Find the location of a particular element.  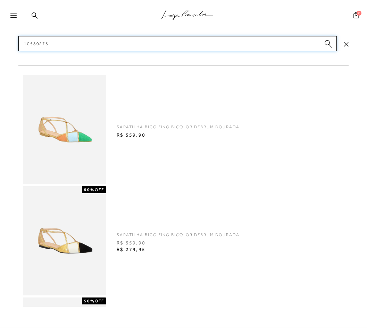

a: SAPATILHA BICO FINO BICOLOR DEBRUM DOURADA SAPATILHA BICO FINO BICOLOR DEBRUM DOURADA R$ 559,90 is located at coordinates (184, 129).